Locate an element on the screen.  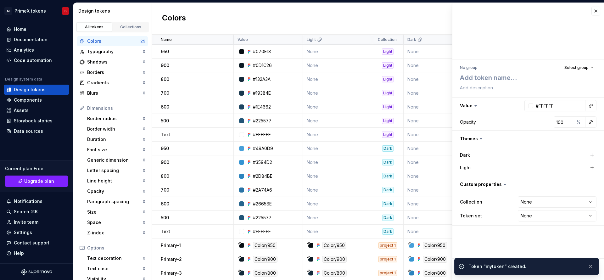
label: Collection is located at coordinates (471, 202).